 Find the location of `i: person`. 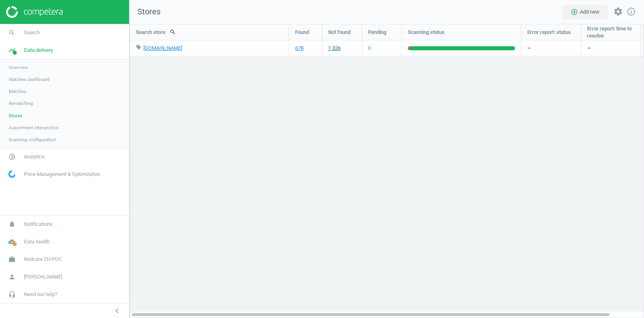

i: person is located at coordinates (12, 277).